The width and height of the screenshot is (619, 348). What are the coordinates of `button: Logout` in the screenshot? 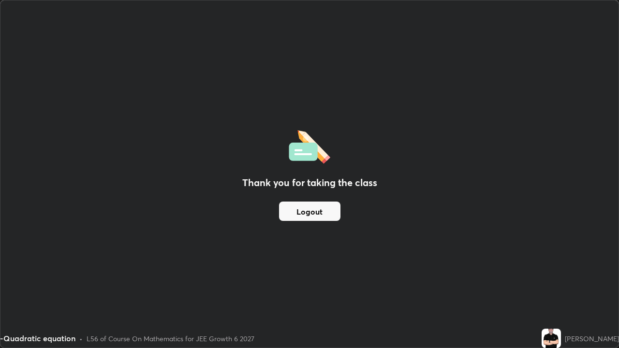 It's located at (309, 211).